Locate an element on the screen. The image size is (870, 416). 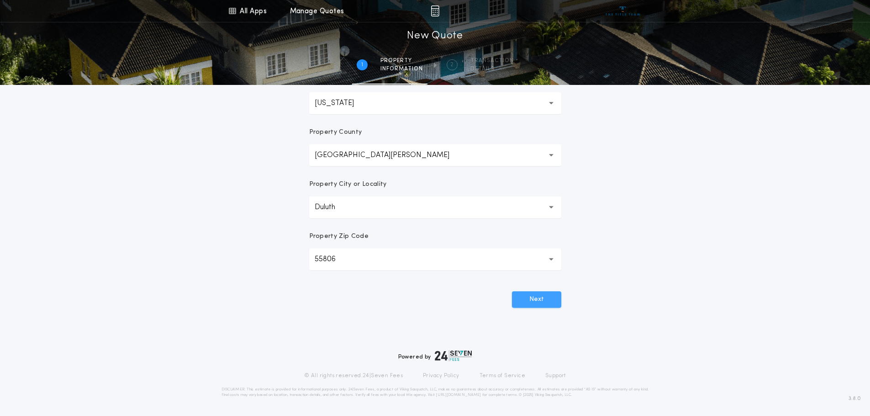
span: 3.8.0 is located at coordinates (855, 399).